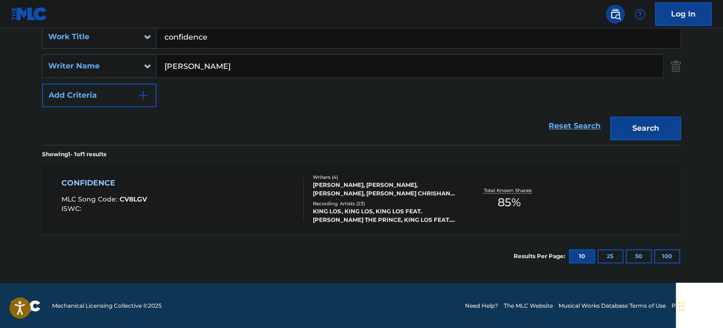 The image size is (723, 328). What do you see at coordinates (362, 85) in the screenshot?
I see `form: Search Form` at bounding box center [362, 85].